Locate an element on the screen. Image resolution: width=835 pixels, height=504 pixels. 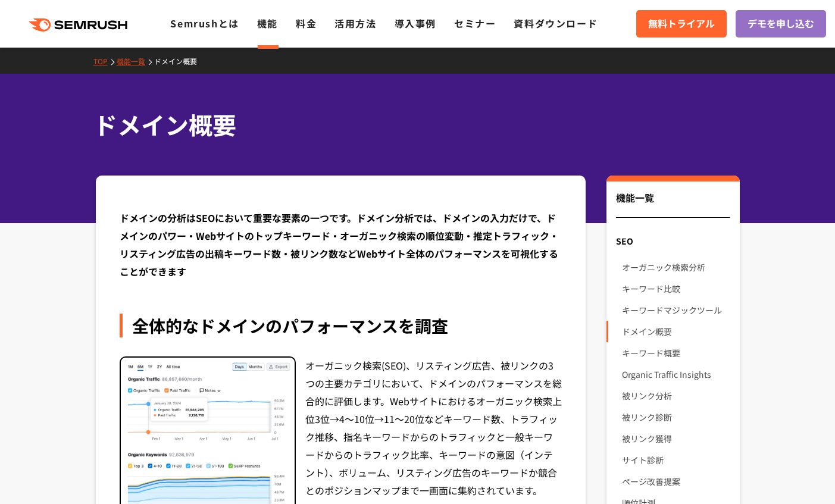
a: 被リンク分析 is located at coordinates (676, 396).